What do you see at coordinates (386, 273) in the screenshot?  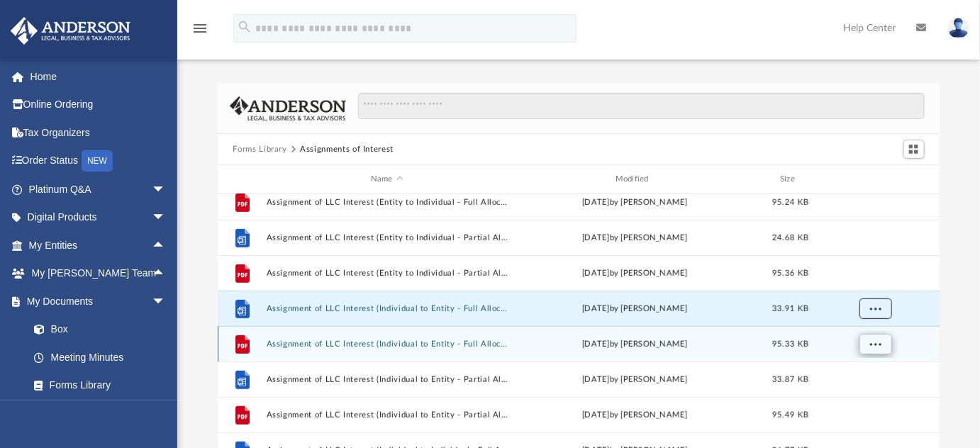 I see `button: Assignment of LLC Interest (Entity to Individual - Partial Allocation).pdf` at bounding box center [386, 273].